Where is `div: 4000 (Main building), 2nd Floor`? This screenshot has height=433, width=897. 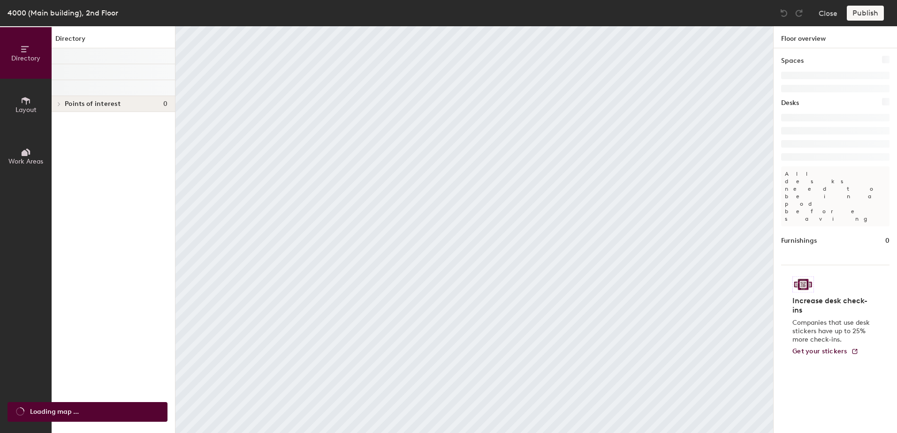
div: 4000 (Main building), 2nd Floor is located at coordinates (63, 13).